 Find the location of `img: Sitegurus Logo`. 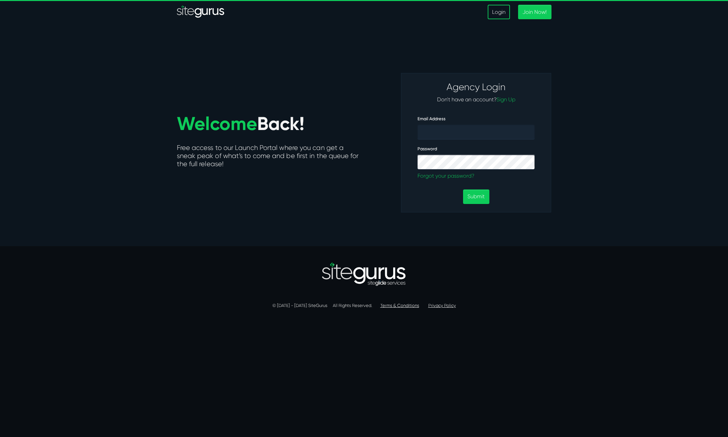

img: Sitegurus Logo is located at coordinates (201, 12).